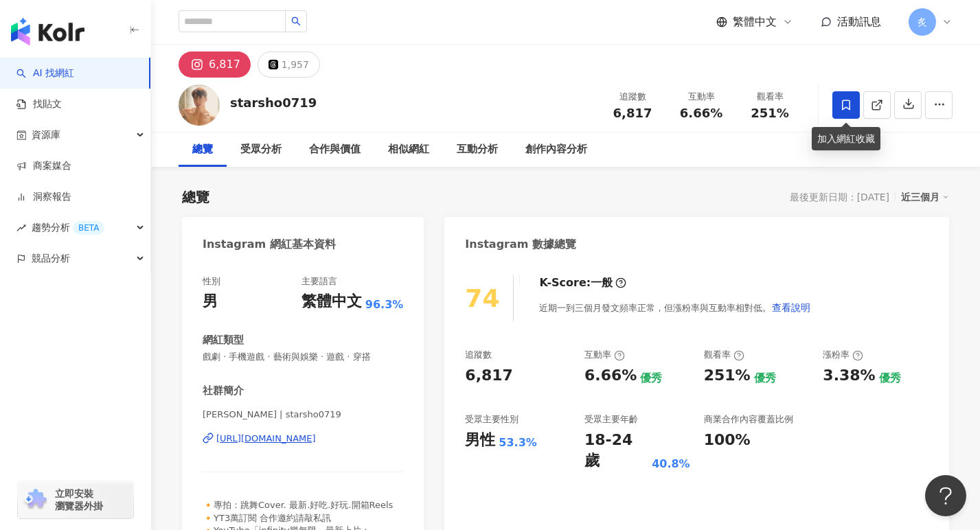  I want to click on div: 相似網紅, so click(409, 149).